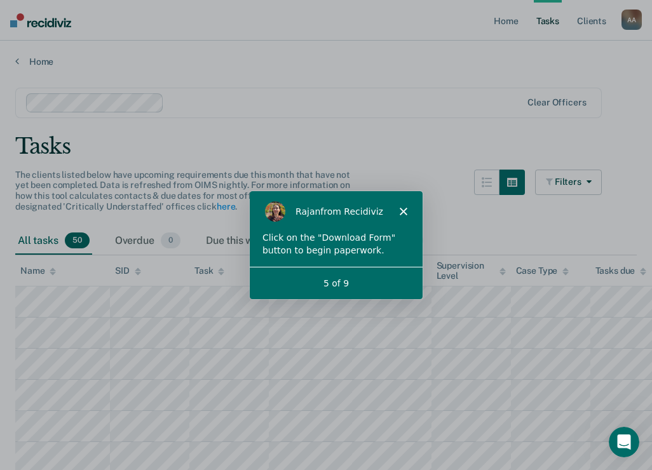 The image size is (652, 470). Describe the element at coordinates (77, 241) in the screenshot. I see `span: 50` at that location.